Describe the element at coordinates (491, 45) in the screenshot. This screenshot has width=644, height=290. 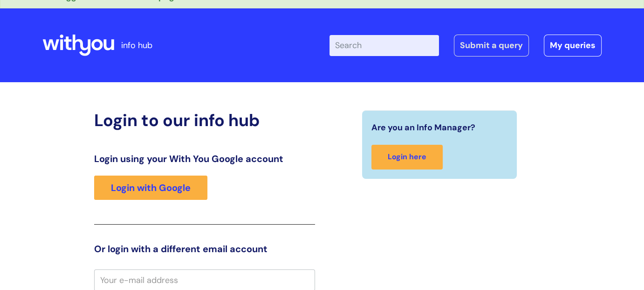
I see `a: Submit a query` at that location.